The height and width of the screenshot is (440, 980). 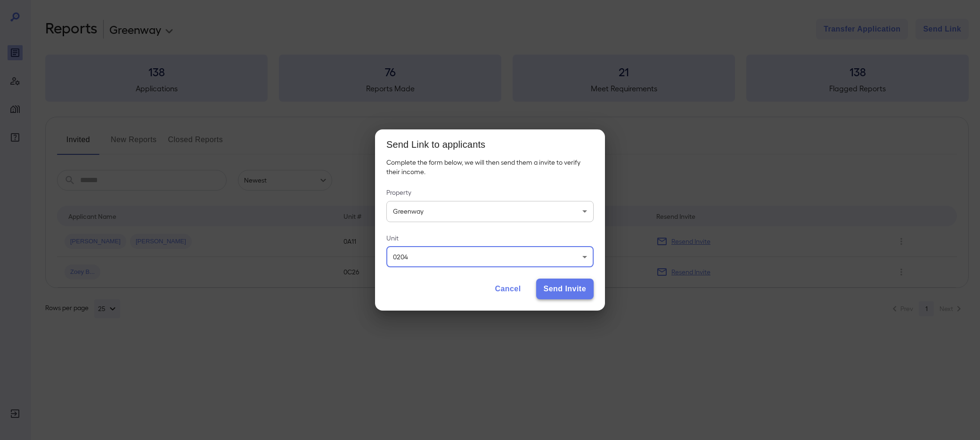 I want to click on label: Unit, so click(x=490, y=238).